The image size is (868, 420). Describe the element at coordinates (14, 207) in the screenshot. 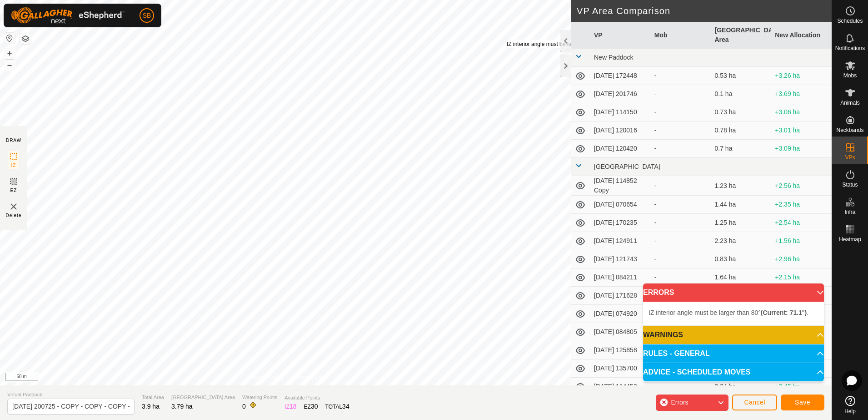

I see `img: VP` at that location.